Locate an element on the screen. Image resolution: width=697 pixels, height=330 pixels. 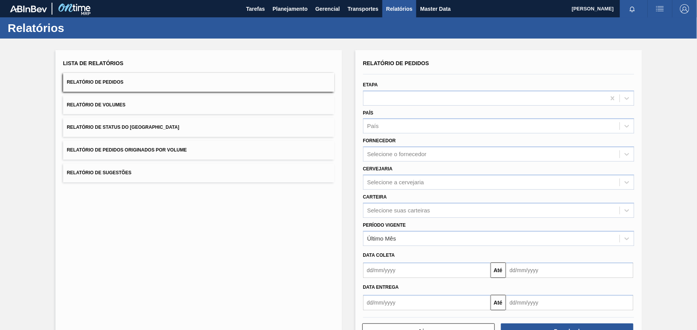
span: Data coleta is located at coordinates (379, 255).